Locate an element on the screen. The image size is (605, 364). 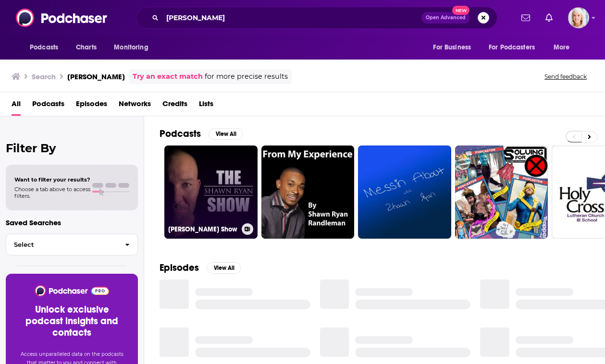
span: Logged in as ashtonrc is located at coordinates (579, 18).